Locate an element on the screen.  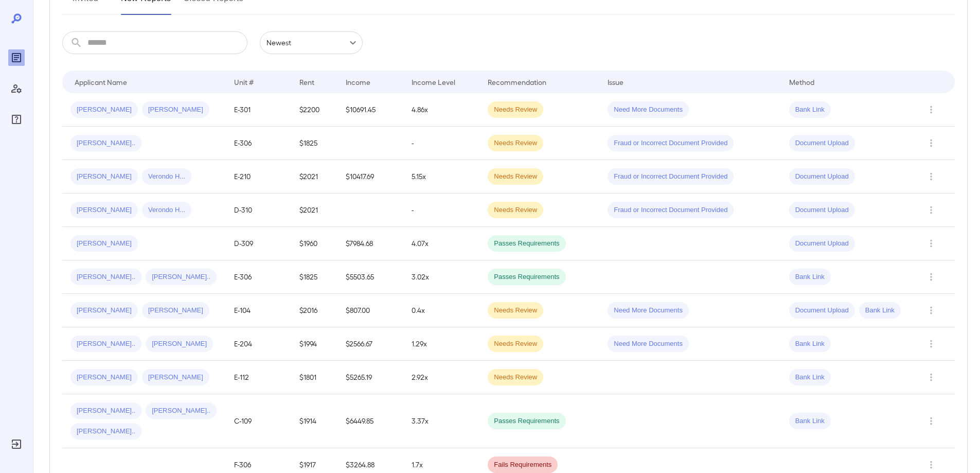
div: Unit # is located at coordinates (244, 82).